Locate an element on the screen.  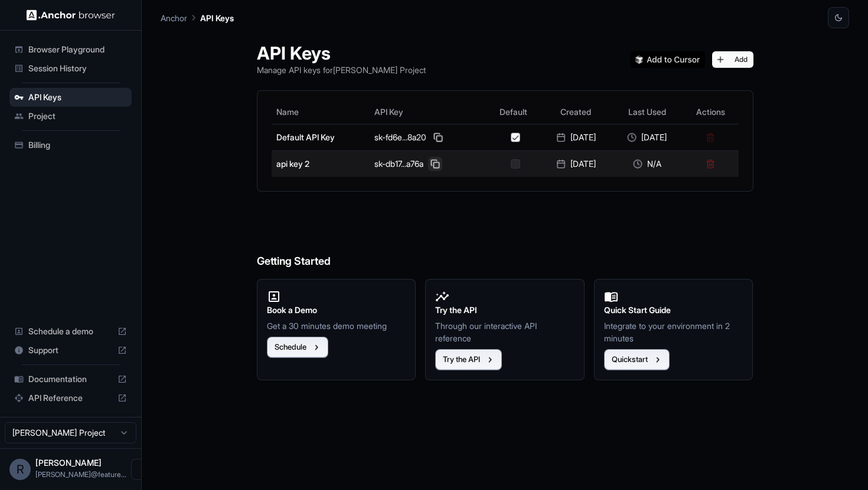
th: Last Used is located at coordinates (648, 112).